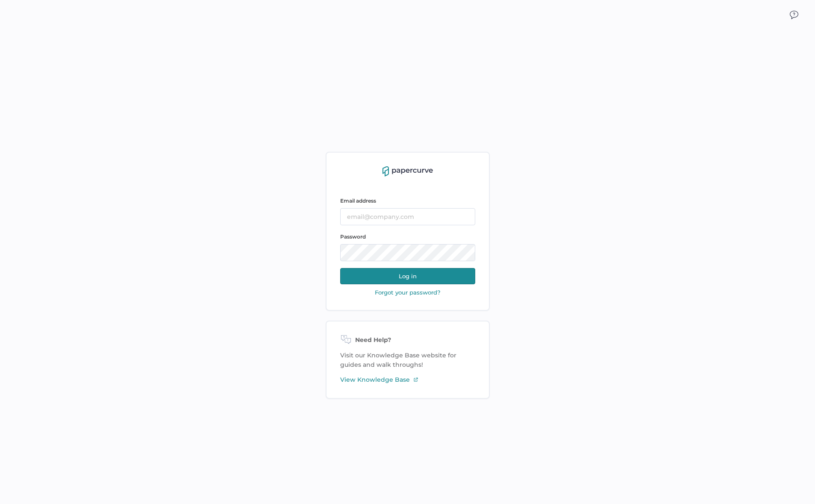 The width and height of the screenshot is (815, 504). What do you see at coordinates (359, 200) in the screenshot?
I see `span: Email address` at bounding box center [359, 200].